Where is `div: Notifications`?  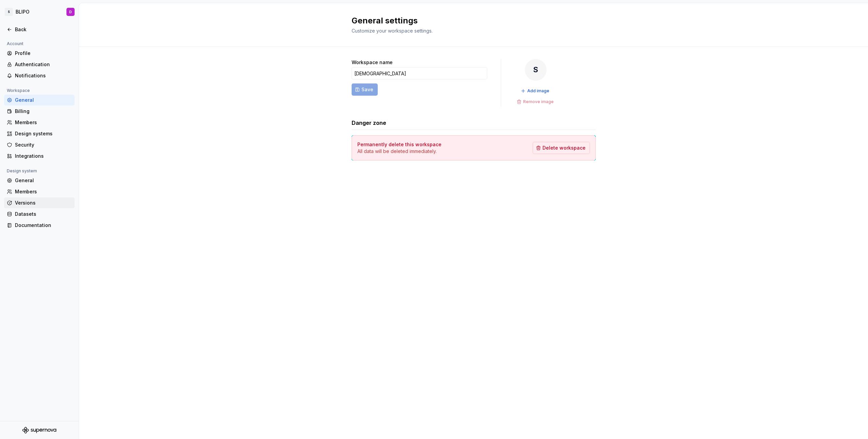 div: Notifications is located at coordinates (43, 76).